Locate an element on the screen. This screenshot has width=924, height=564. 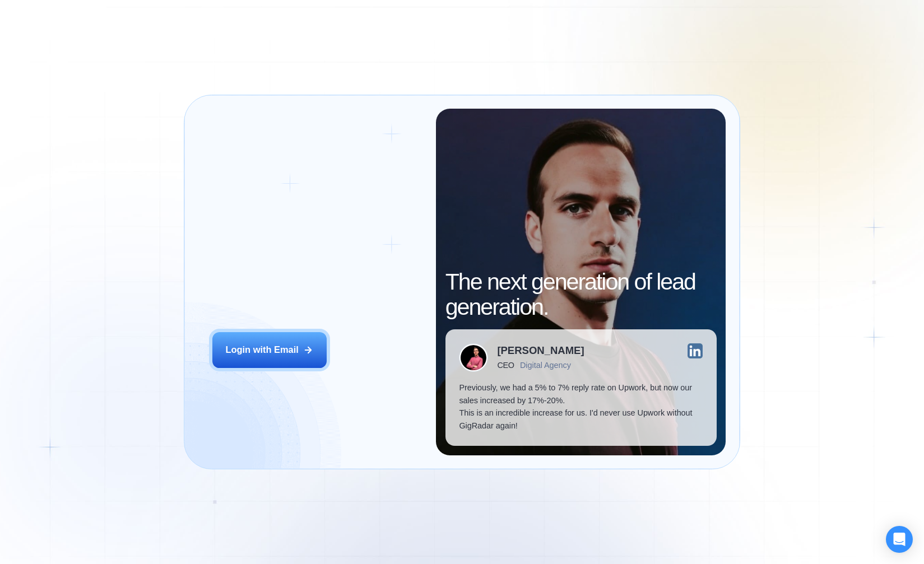
div: Open Intercom Messenger is located at coordinates (899, 539).